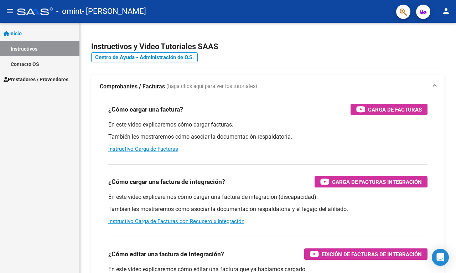 The height and width of the screenshot is (273, 456). What do you see at coordinates (36, 79) in the screenshot?
I see `span: Prestadores / Proveedores` at bounding box center [36, 79].